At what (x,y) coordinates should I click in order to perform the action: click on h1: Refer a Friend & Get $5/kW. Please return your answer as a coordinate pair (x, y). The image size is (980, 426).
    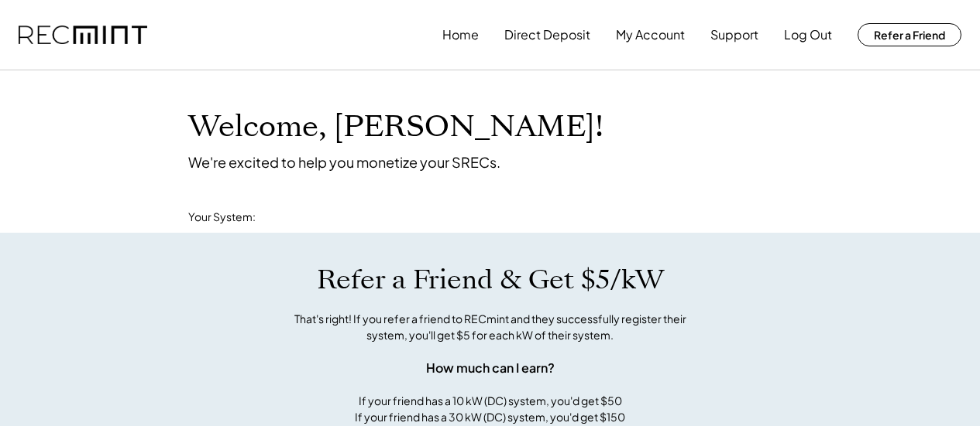
    Looking at the image, I should click on (490, 280).